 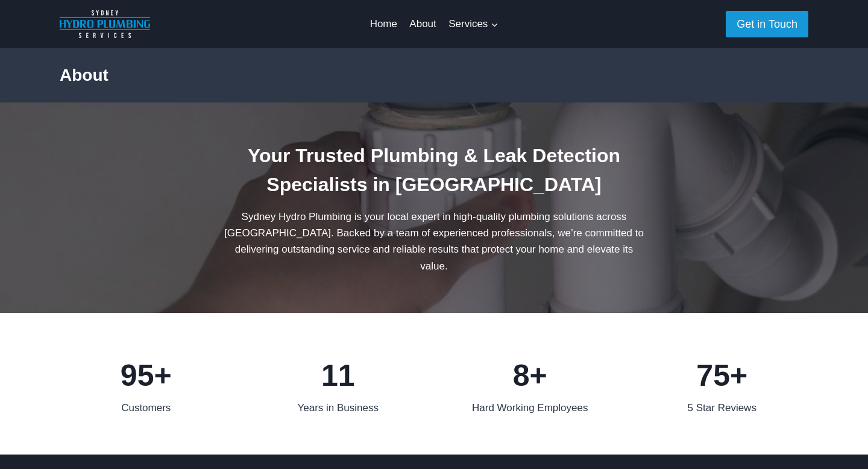 I want to click on p: Sydney Hydro Plumbing is your local expert in high-quality plumbing solutions across [GEOGRAPHIC_..., so click(x=434, y=241).